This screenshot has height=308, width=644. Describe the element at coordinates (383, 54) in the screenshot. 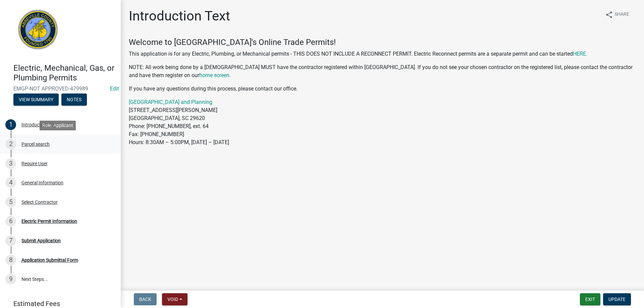

I see `p: This application is for any Electric, Plumbing, or Mechanical permits - THIS DOES NOT INCLUDE A R...` at that location.